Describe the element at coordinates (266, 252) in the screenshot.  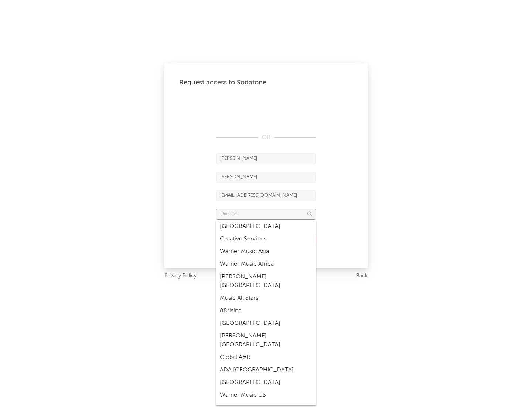
I see `div: Warner Music Asia` at that location.